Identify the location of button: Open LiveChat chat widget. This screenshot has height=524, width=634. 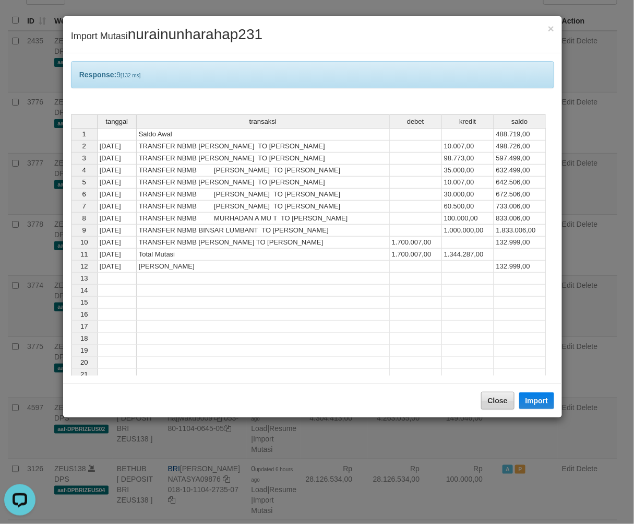
(20, 20).